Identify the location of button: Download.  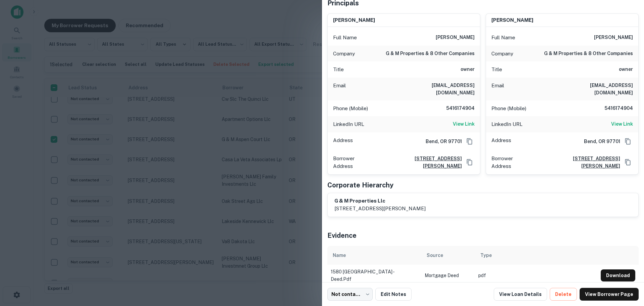
(618, 275).